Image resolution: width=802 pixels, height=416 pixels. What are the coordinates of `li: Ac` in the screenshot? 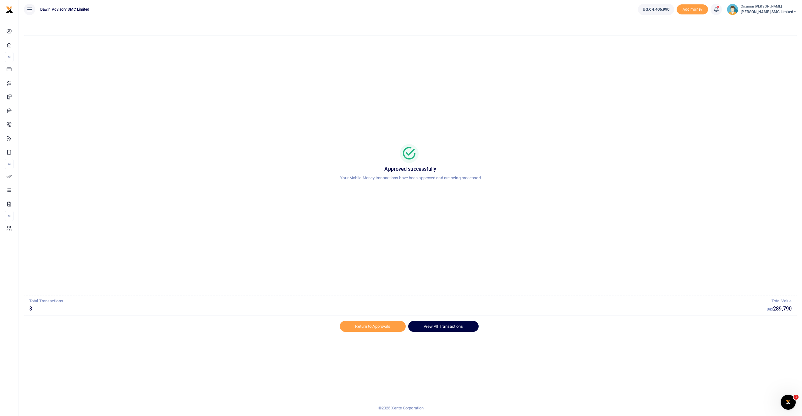 It's located at (9, 164).